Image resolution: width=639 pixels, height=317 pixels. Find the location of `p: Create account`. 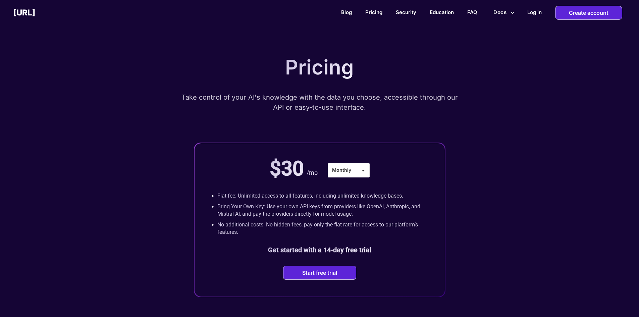

p: Create account is located at coordinates (588, 13).